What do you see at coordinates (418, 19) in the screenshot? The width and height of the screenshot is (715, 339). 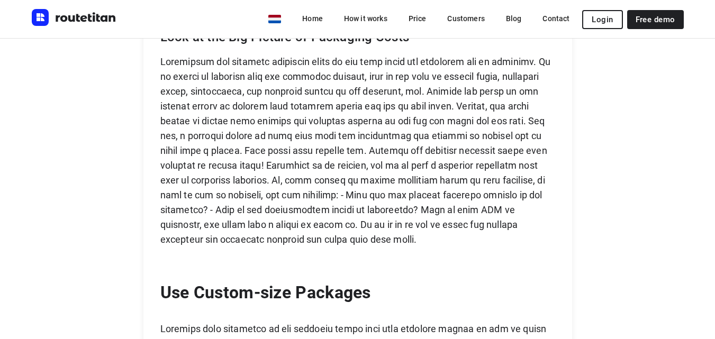 I see `a: Price` at bounding box center [418, 19].